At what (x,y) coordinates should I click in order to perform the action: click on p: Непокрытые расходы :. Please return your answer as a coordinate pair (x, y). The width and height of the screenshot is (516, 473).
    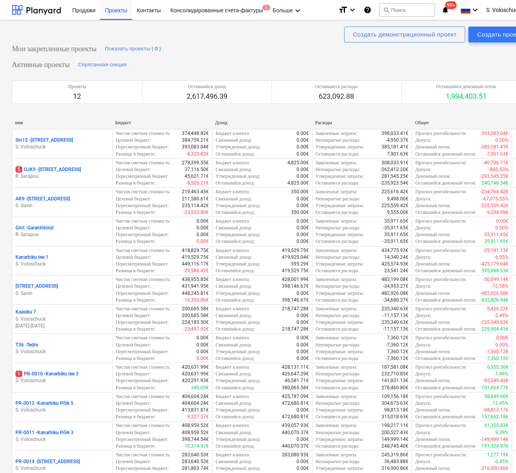
    Looking at the image, I should click on (338, 169).